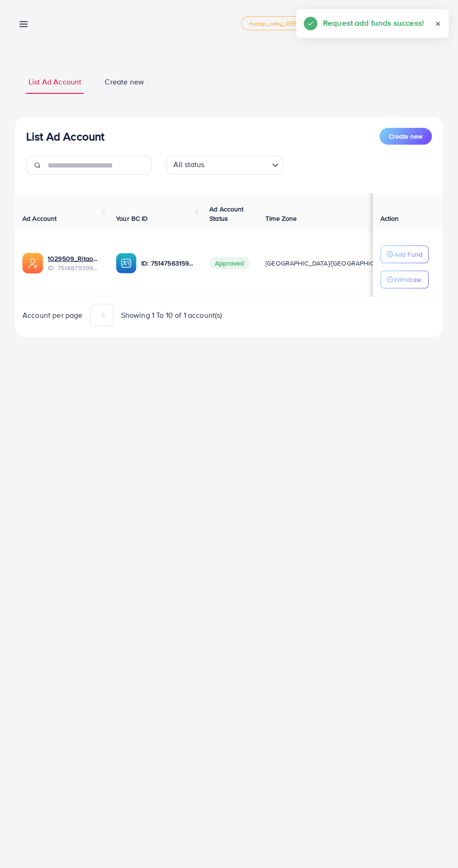 Image resolution: width=458 pixels, height=868 pixels. I want to click on span: Approved, so click(229, 264).